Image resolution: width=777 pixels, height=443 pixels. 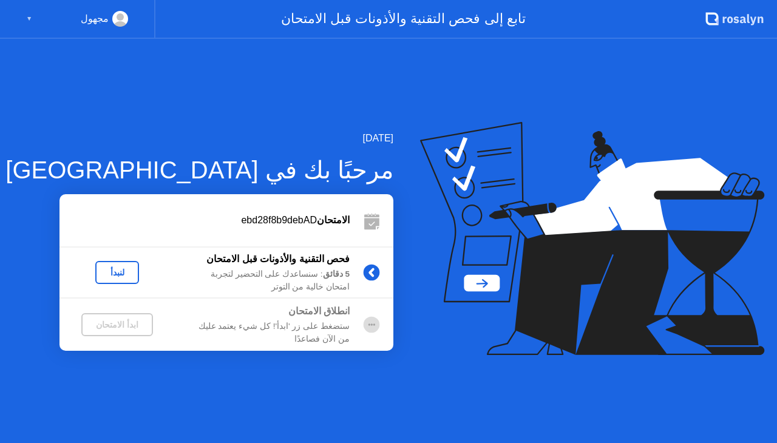 I want to click on div: مجهول, so click(x=95, y=19).